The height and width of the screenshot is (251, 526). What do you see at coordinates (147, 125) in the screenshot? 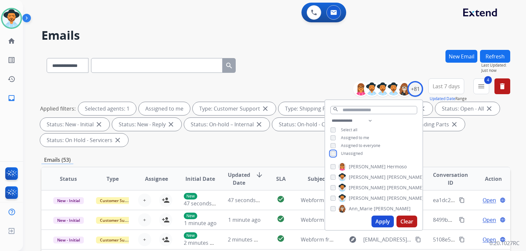
I see `div: Status: New - Reply` at bounding box center [147, 125].